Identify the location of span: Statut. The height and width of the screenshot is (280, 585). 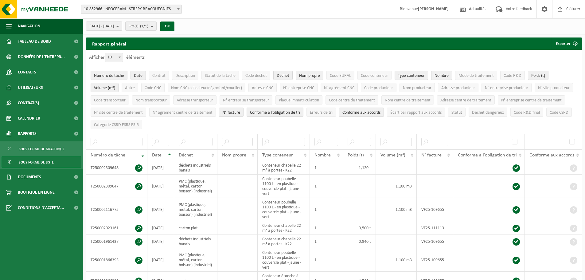
(456, 112).